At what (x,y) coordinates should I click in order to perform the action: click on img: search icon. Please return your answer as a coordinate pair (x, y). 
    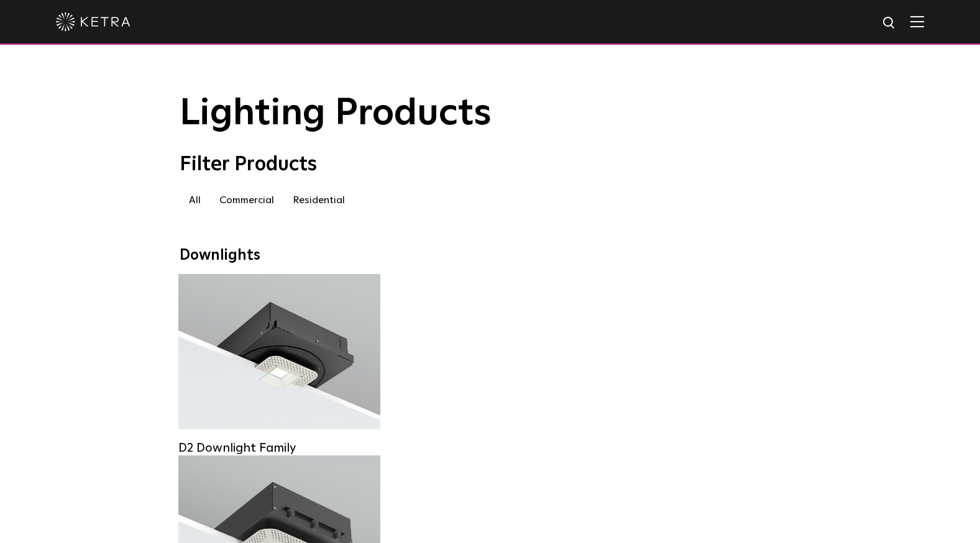
    Looking at the image, I should click on (889, 23).